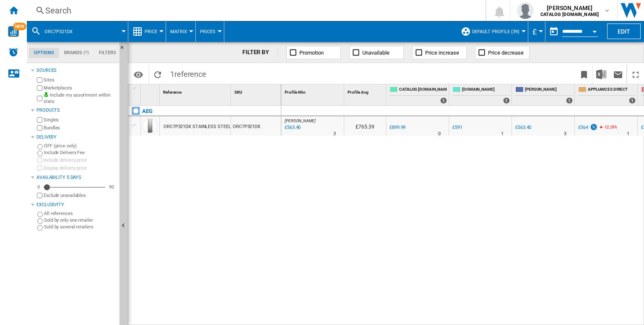  What do you see at coordinates (40, 220) in the screenshot?
I see `input: Sold by only one retailer` at bounding box center [40, 220].